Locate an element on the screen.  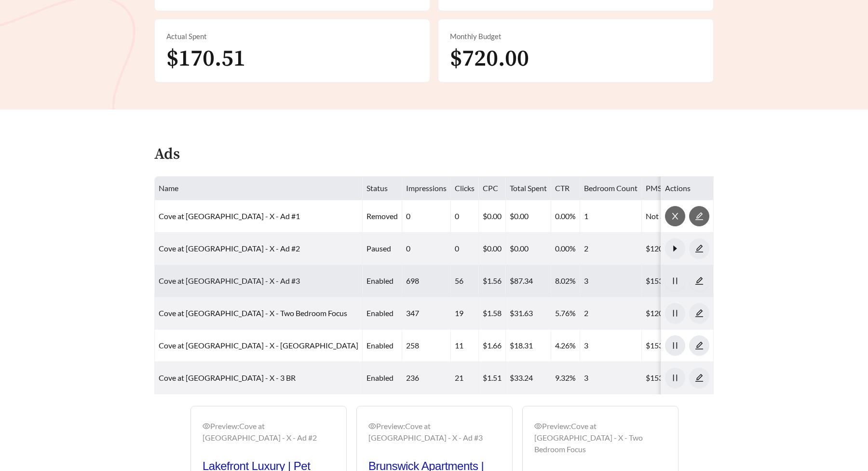
td: 8.02% is located at coordinates (566, 281).